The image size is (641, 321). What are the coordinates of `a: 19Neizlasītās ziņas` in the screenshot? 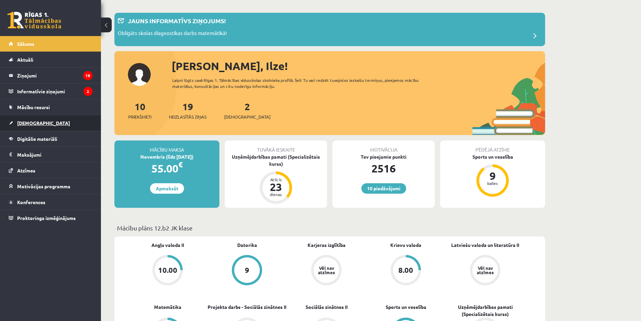 It's located at (188, 110).